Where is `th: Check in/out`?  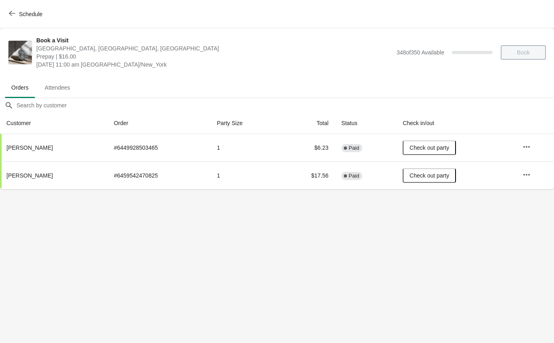 th: Check in/out is located at coordinates (456, 123).